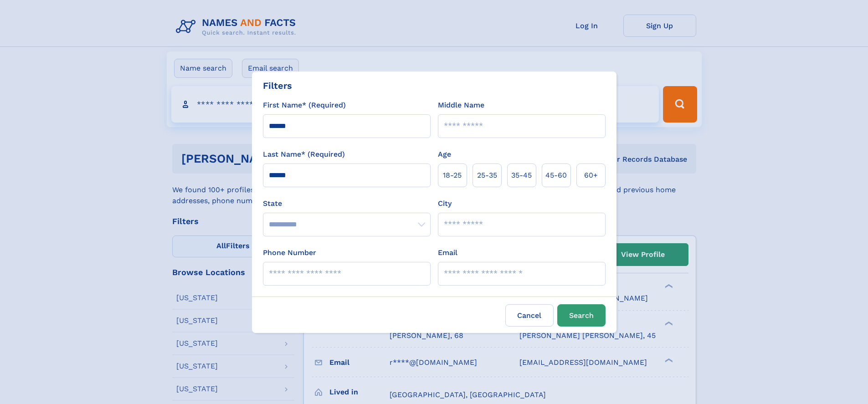 Image resolution: width=868 pixels, height=404 pixels. Describe the element at coordinates (305, 105) in the screenshot. I see `label: First Name* (Required)` at that location.